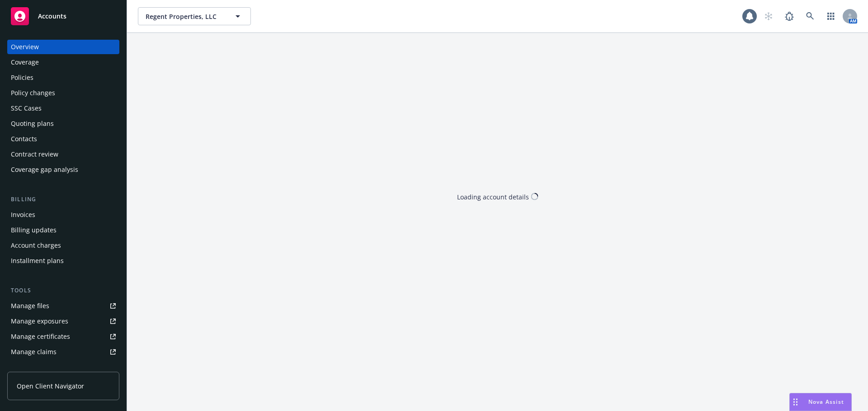  Describe the element at coordinates (64, 108) in the screenshot. I see `a: SSC Cases` at that location.